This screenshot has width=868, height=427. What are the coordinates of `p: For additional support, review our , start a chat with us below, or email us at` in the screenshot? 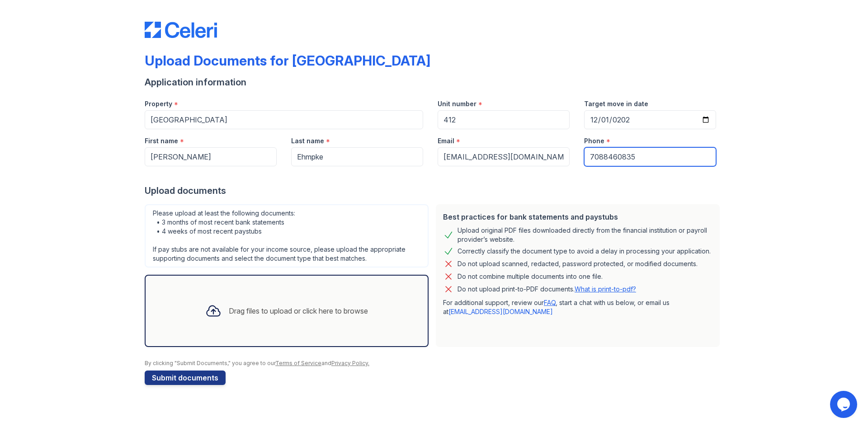 It's located at (577, 308).